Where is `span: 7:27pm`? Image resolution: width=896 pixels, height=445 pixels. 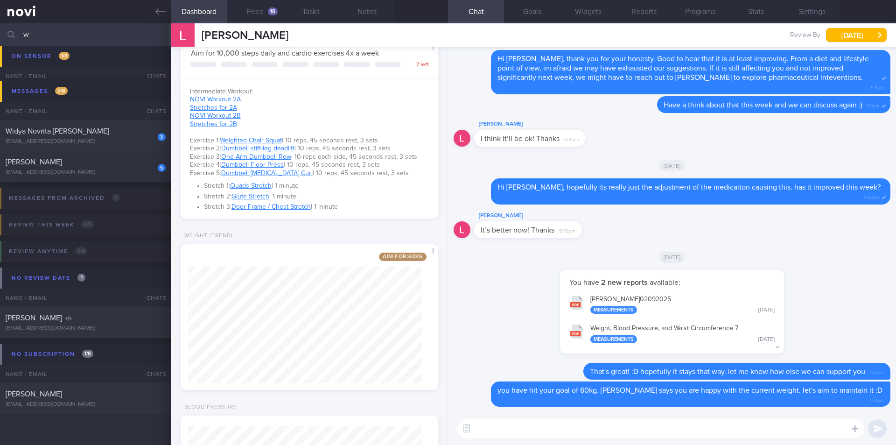 span: 7:27pm is located at coordinates (876, 399).